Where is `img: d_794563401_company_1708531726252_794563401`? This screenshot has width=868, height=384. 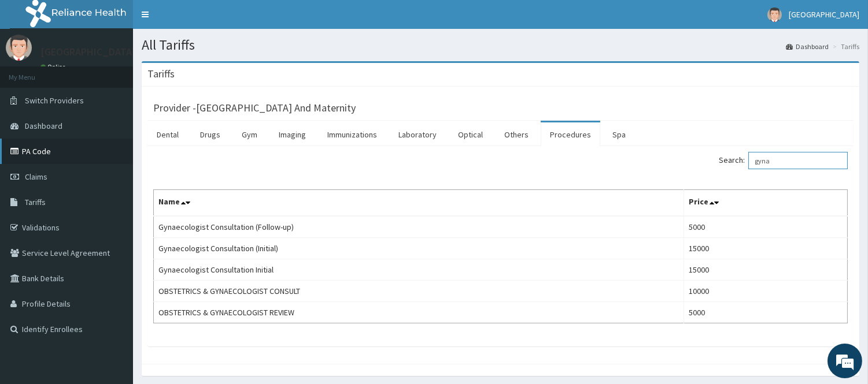
img: d_794563401_company_1708531726252_794563401 is located at coordinates (34, 72).